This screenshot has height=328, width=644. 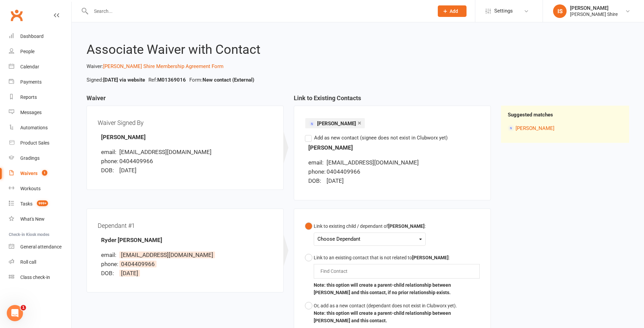 What do you see at coordinates (40, 112) in the screenshot?
I see `a: Messages` at bounding box center [40, 112].